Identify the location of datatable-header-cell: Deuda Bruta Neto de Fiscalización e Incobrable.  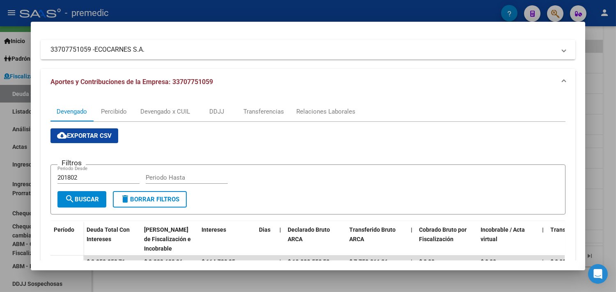
(169, 239).